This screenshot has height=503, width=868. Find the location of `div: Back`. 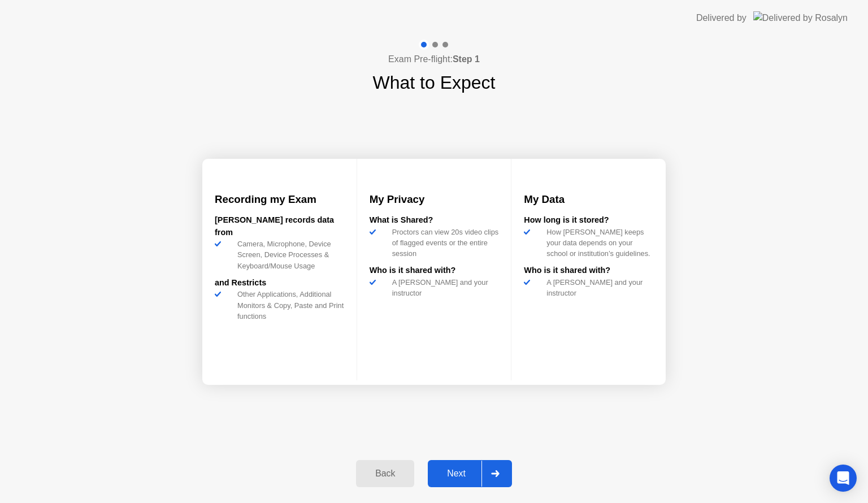

div: Back is located at coordinates (385, 474).